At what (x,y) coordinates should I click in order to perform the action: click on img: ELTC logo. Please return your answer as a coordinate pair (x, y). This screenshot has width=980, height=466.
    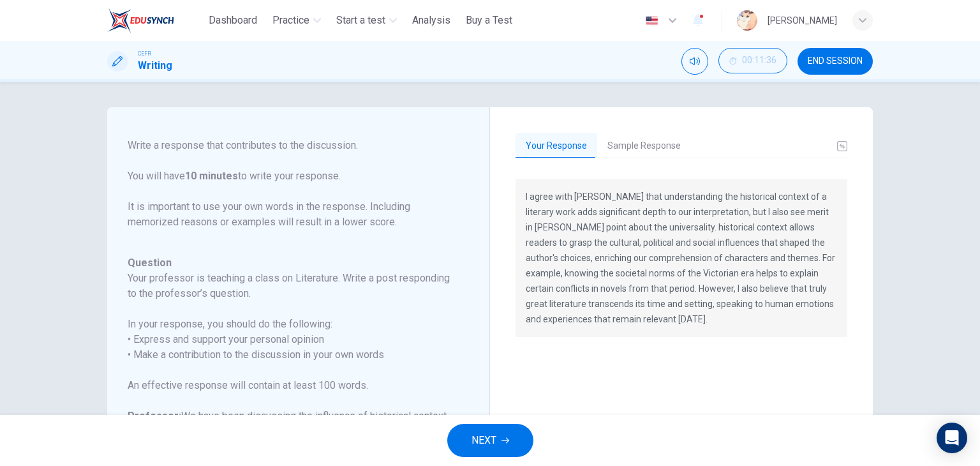
    Looking at the image, I should click on (141, 21).